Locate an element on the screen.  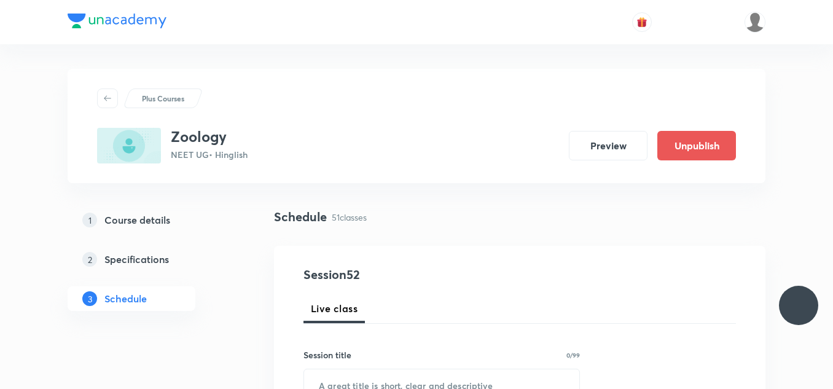
a: Company Logo is located at coordinates (117, 22).